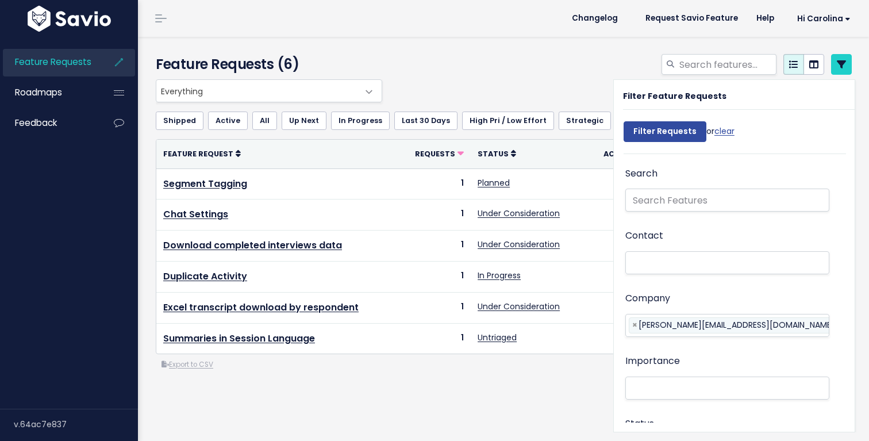 The width and height of the screenshot is (869, 441). What do you see at coordinates (508, 121) in the screenshot?
I see `a: High Pri / Low Effort` at bounding box center [508, 121].